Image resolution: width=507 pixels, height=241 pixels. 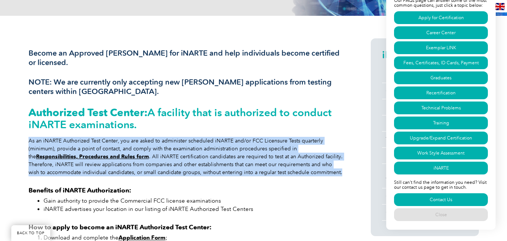 What do you see at coordinates (425, 155) in the screenshot?
I see `a: News` at bounding box center [425, 155].